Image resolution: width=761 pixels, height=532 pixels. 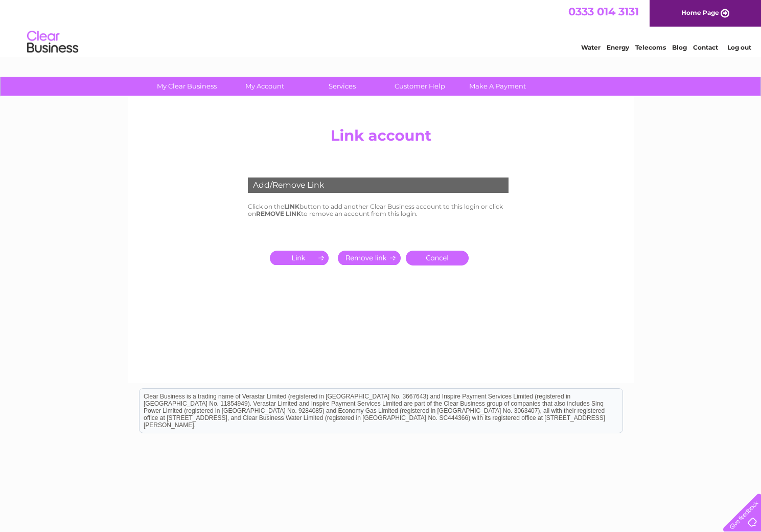 What do you see at coordinates (679, 47) in the screenshot?
I see `a: Blog` at bounding box center [679, 47].